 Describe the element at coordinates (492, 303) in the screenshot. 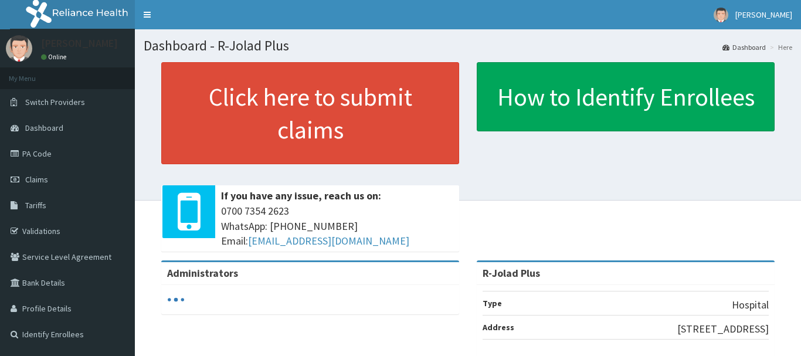

I see `b: Type` at that location.